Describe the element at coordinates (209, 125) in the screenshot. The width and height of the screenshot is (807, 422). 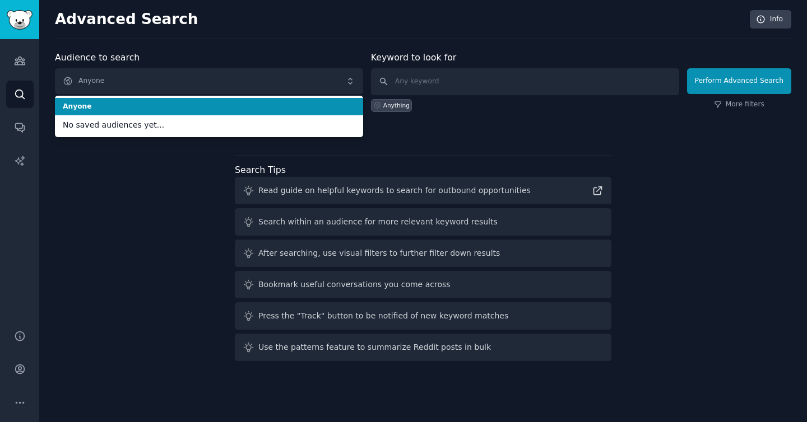
I see `span: No saved audiences yet...` at that location.